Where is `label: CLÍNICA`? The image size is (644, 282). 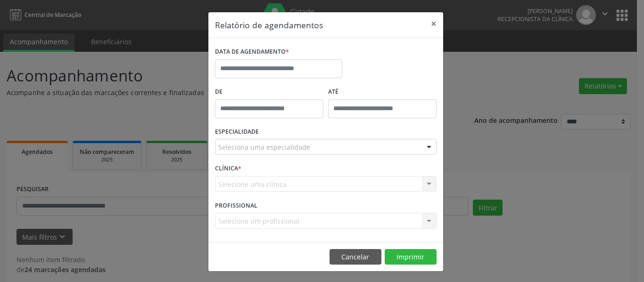
label: CLÍNICA is located at coordinates (228, 168).